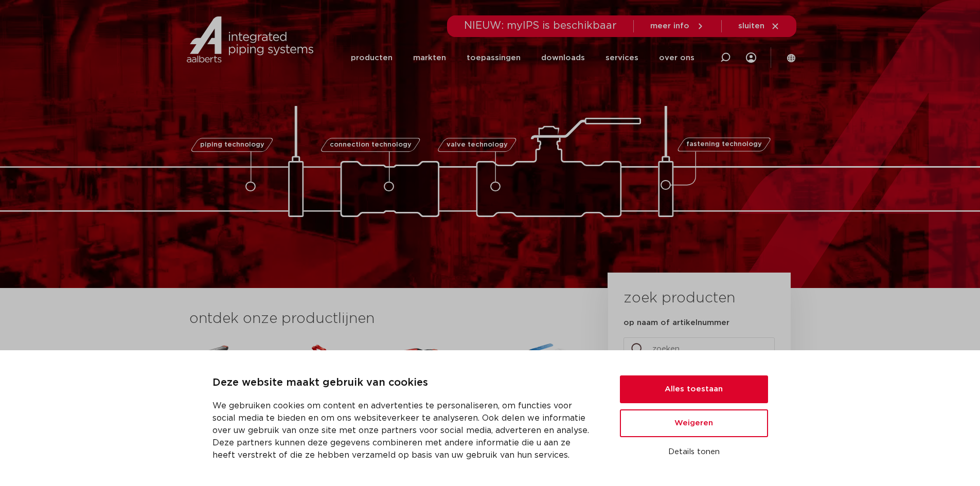  Describe the element at coordinates (232, 144) in the screenshot. I see `span: piping technology` at that location.